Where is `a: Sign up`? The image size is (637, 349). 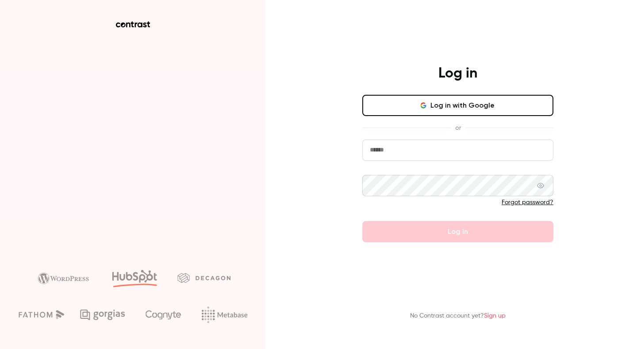 a: Sign up is located at coordinates (495, 316).